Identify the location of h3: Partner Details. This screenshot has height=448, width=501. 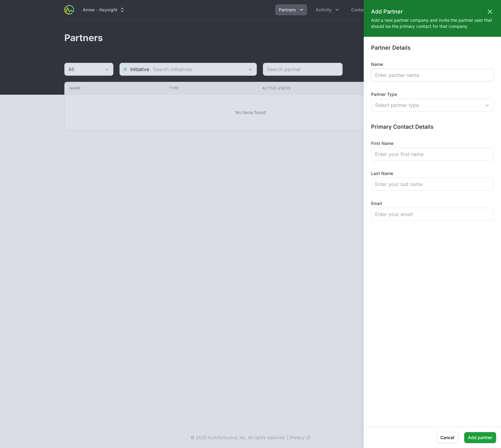
(432, 48).